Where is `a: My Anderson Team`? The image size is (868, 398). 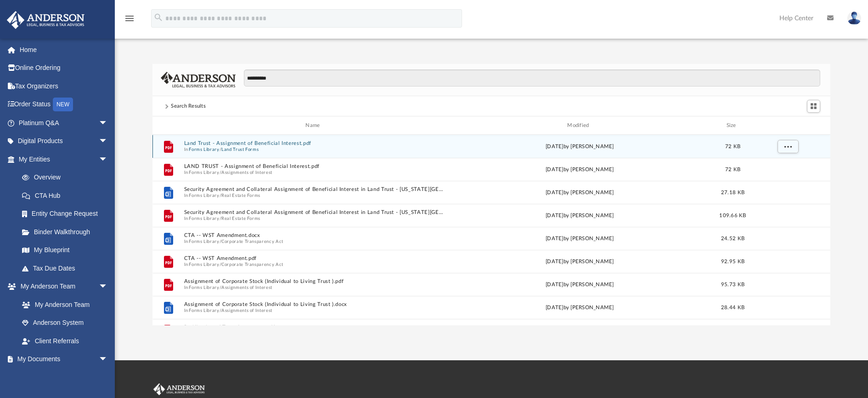
a: My Anderson Team is located at coordinates (62, 305).